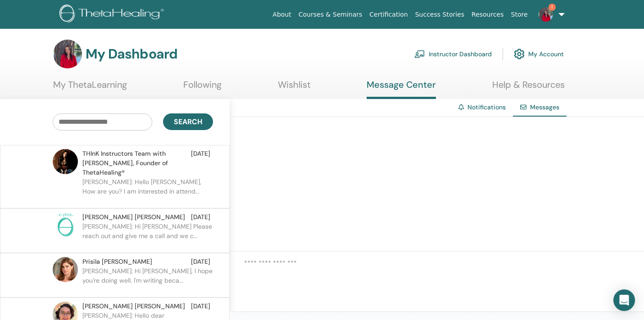 The width and height of the screenshot is (644, 320). Describe the element at coordinates (188, 122) in the screenshot. I see `span: Search` at that location.